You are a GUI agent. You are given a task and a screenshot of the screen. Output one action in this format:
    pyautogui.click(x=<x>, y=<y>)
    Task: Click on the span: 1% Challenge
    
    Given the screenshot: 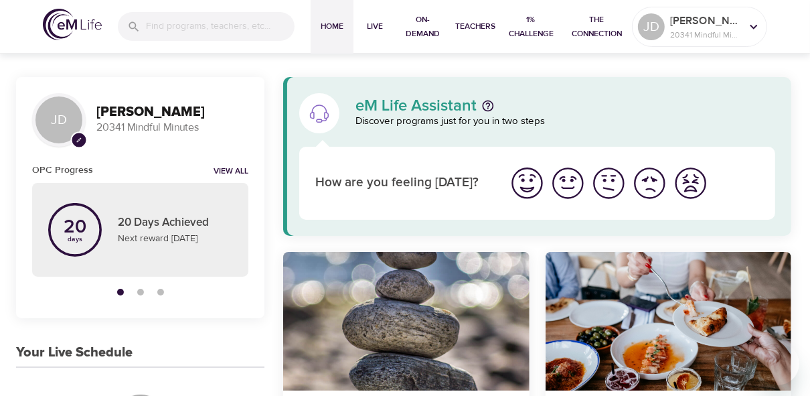 What is the action you would take?
    pyautogui.click(x=531, y=27)
    